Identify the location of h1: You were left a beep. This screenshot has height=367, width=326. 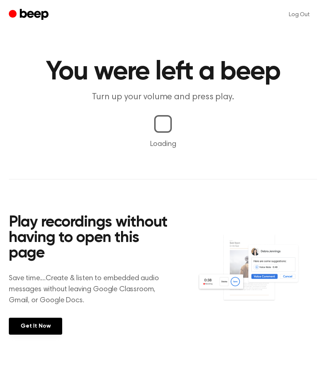
(163, 72).